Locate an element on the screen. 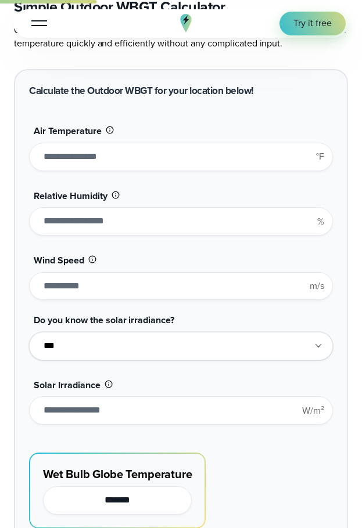  span: Wind Speed is located at coordinates (59, 260).